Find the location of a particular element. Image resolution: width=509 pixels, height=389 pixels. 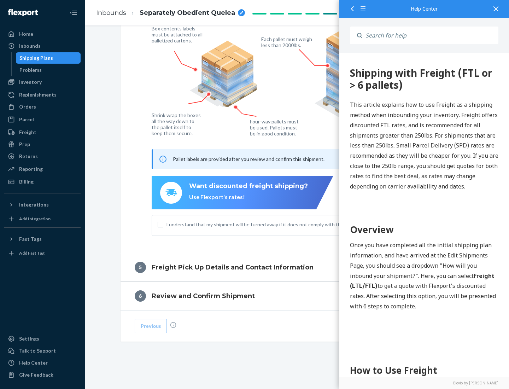

a: Shipping Plans is located at coordinates (48, 58).